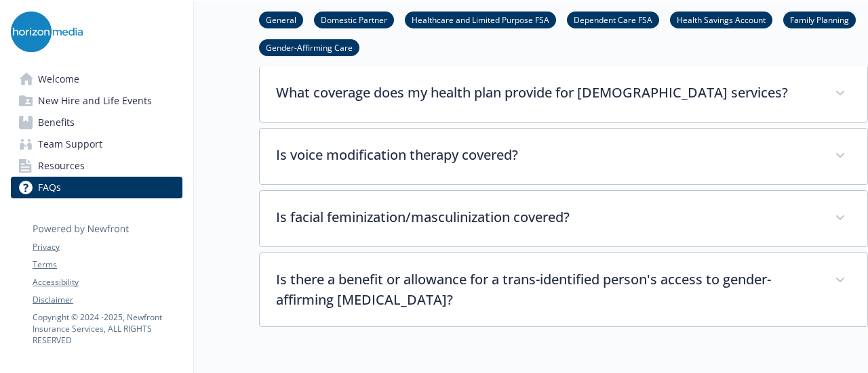 The image size is (868, 373). What do you see at coordinates (547, 156) in the screenshot?
I see `p: Is voice modification therapy covered?` at bounding box center [547, 156].